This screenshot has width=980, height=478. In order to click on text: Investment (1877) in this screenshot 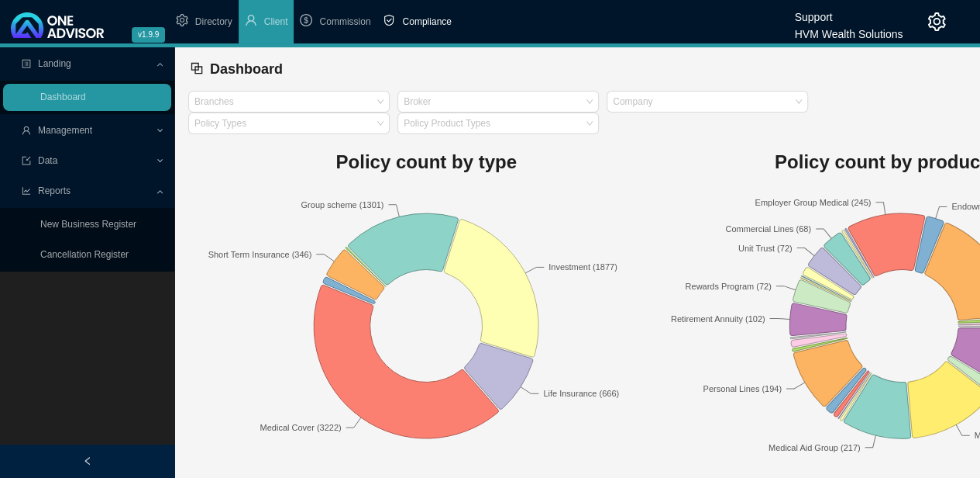, I will do `click(583, 268)`.